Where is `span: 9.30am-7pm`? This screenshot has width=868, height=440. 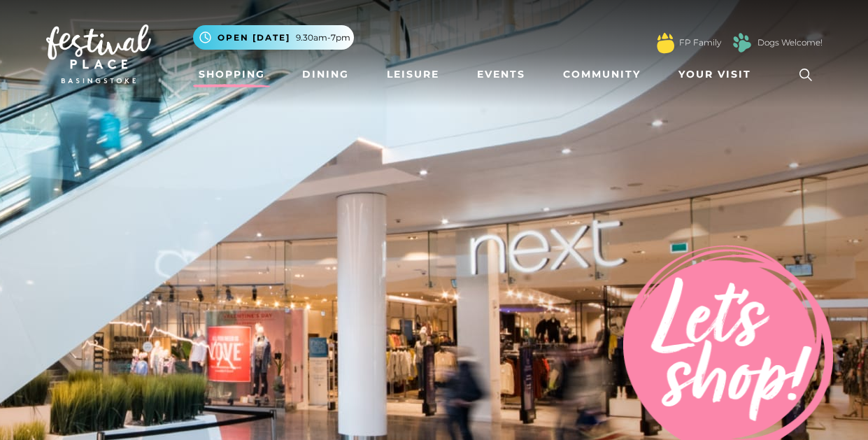
span: 9.30am-7pm is located at coordinates (323, 38).